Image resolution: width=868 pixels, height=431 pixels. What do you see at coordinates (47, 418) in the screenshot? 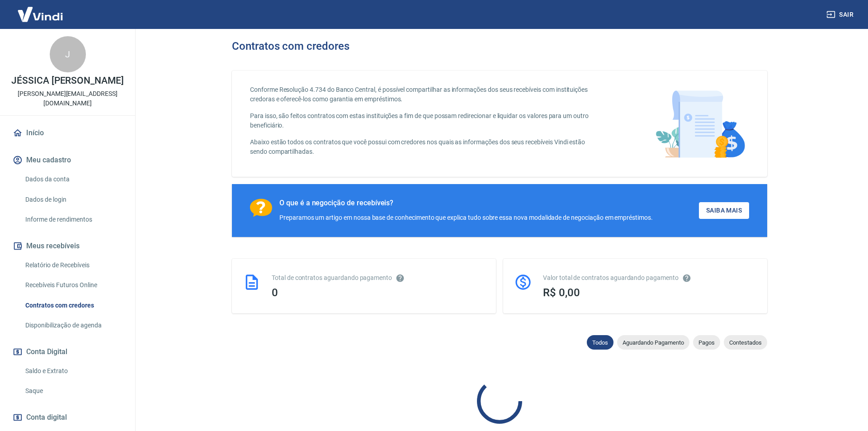
I see `span: Conta digital` at bounding box center [47, 418].